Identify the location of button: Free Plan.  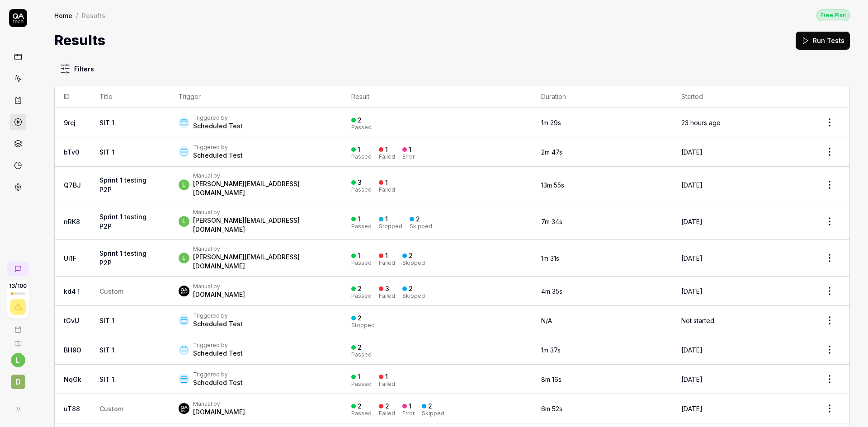
(833, 15).